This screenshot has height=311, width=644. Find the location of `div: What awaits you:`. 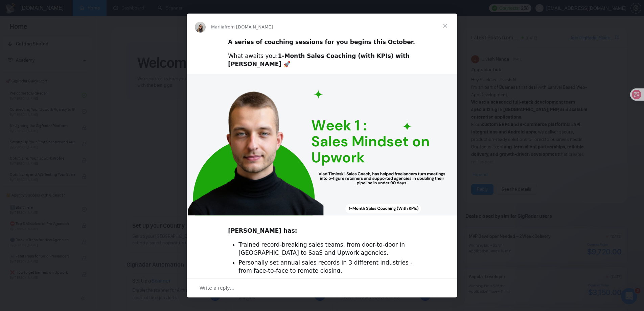

div: What awaits you: is located at coordinates (322, 60).